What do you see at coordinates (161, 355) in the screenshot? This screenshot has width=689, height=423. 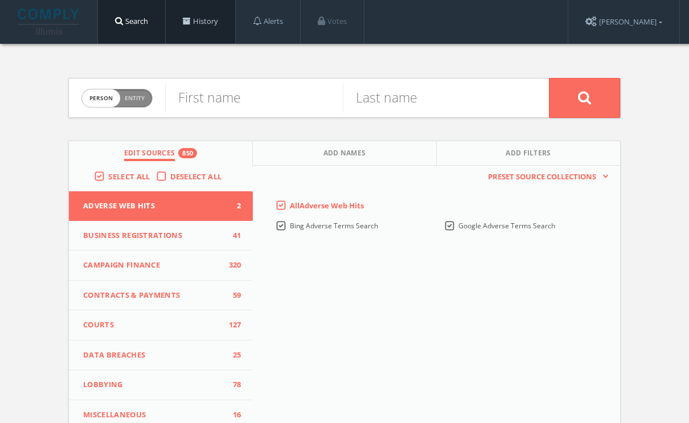 I see `button: Data Breaches25` at bounding box center [161, 355].